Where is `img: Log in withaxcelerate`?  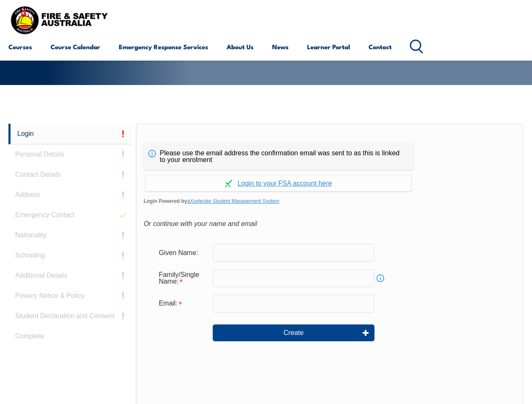 img: Log in withaxcelerate is located at coordinates (229, 183).